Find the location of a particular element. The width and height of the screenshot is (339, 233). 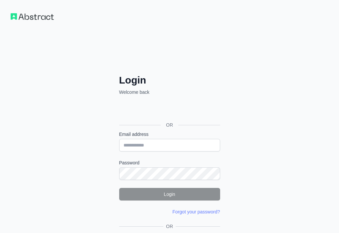

h2: Login is located at coordinates (170, 80).